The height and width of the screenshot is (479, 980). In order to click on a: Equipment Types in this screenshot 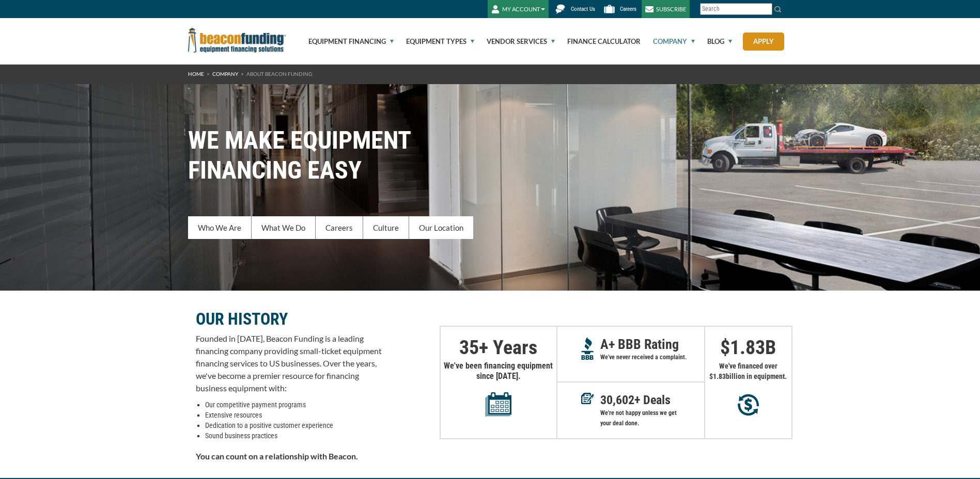, I will do `click(434, 41)`.